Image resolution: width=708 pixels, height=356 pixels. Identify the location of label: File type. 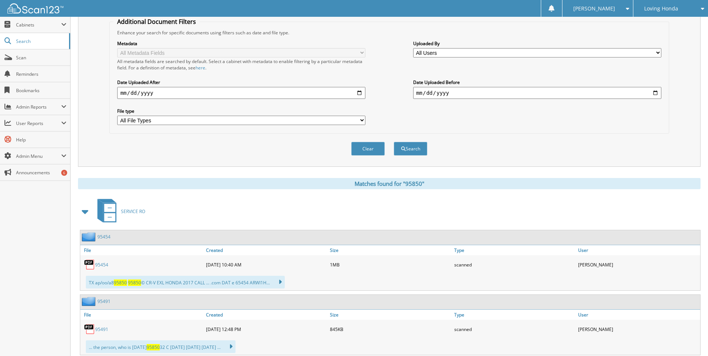
(241, 111).